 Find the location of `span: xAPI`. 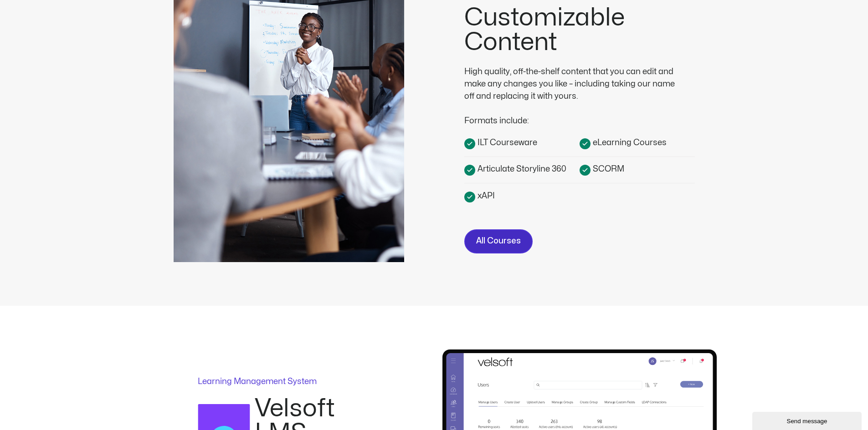

span: xAPI is located at coordinates (485, 196).